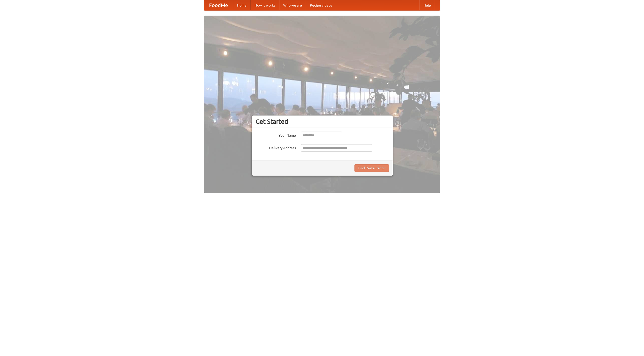  What do you see at coordinates (265, 6) in the screenshot?
I see `a: How it works` at bounding box center [265, 6].